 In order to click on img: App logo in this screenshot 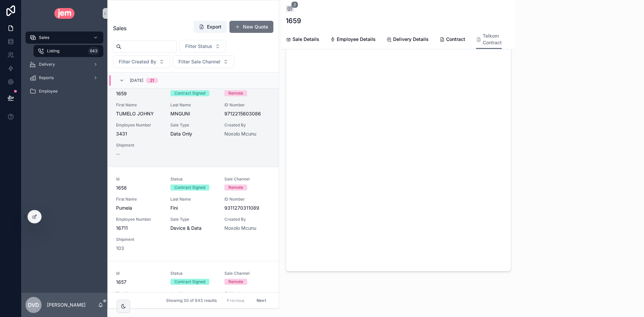, I will do `click(64, 13)`.